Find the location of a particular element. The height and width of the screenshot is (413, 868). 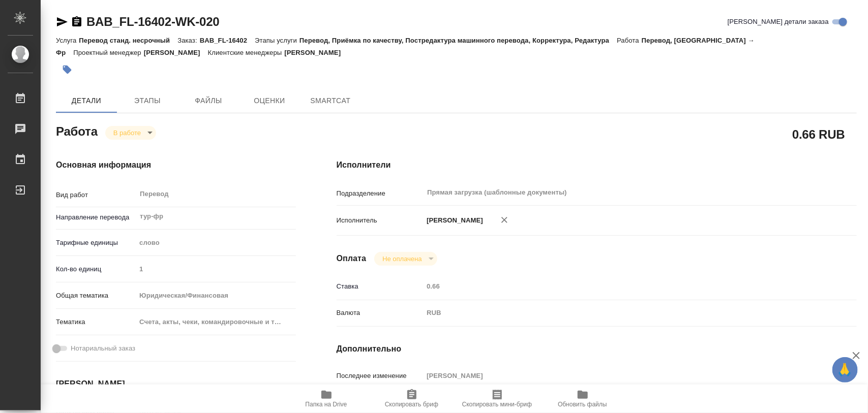

h2: Работа is located at coordinates (77, 130).